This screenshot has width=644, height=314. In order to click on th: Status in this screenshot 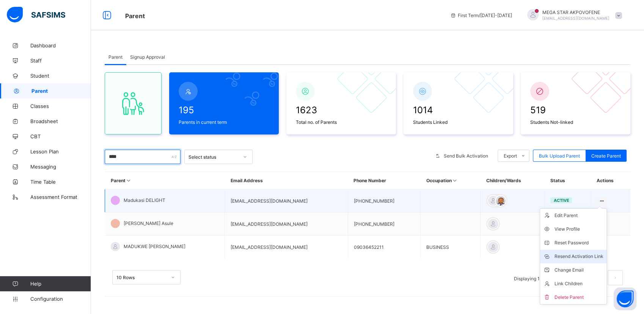, I will do `click(568, 181)`.